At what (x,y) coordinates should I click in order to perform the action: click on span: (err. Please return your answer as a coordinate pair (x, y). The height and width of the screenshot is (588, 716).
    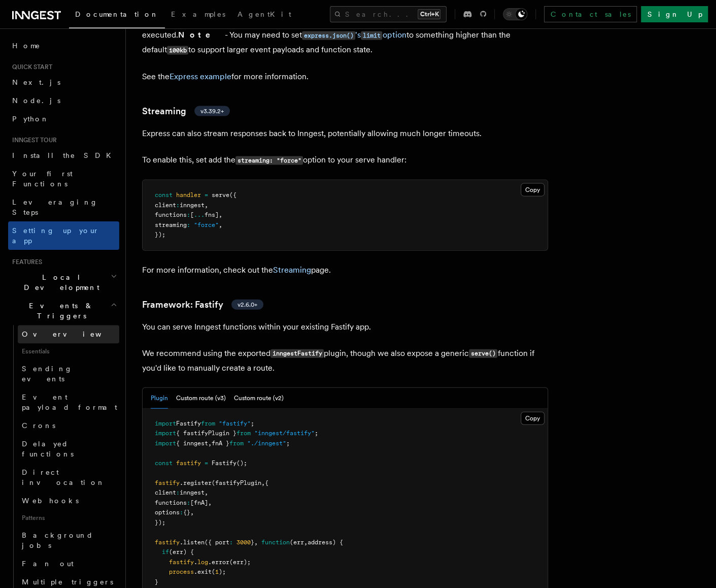
    Looking at the image, I should click on (297, 543).